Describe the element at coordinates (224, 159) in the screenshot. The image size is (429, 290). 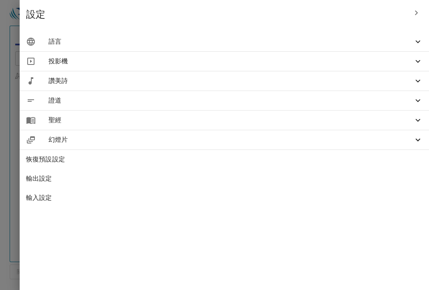
I see `div: 恢復預設設定` at that location.